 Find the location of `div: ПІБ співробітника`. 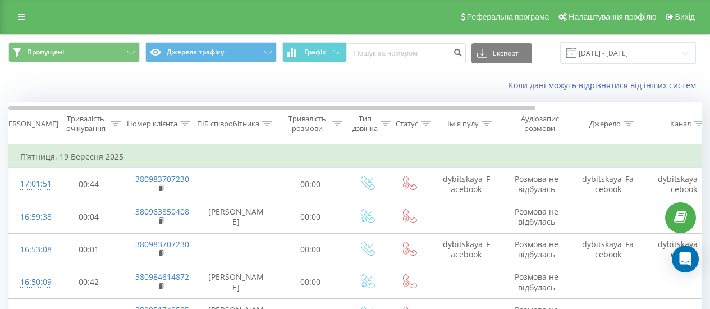

div: ПІБ співробітника is located at coordinates (228, 124).